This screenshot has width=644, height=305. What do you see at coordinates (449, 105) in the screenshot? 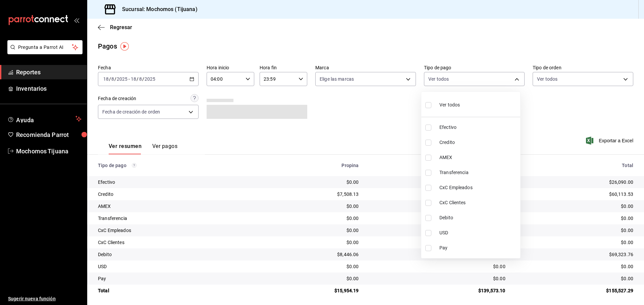
I see `span: Ver todos` at bounding box center [449, 105].